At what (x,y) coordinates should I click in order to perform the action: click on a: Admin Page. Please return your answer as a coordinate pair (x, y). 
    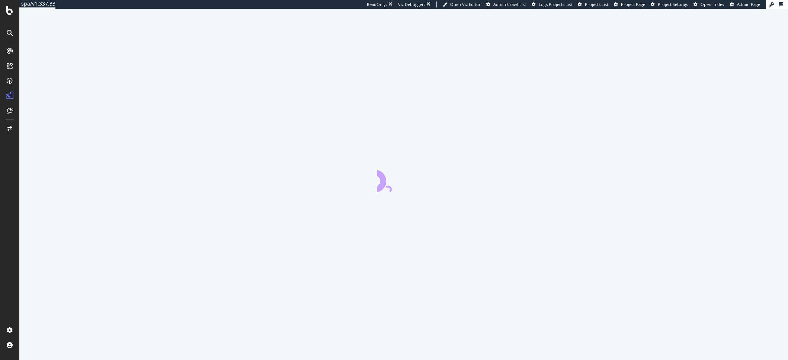
    Looking at the image, I should click on (745, 4).